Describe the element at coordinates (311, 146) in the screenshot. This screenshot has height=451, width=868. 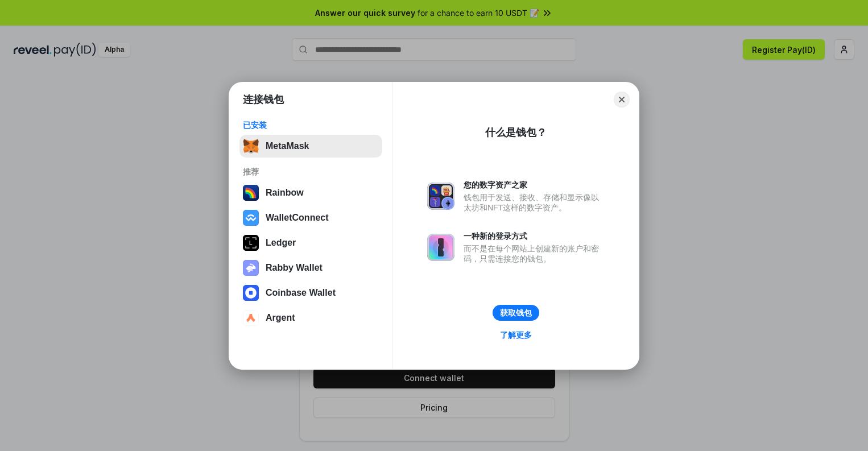
I see `button: MetaMask` at that location.